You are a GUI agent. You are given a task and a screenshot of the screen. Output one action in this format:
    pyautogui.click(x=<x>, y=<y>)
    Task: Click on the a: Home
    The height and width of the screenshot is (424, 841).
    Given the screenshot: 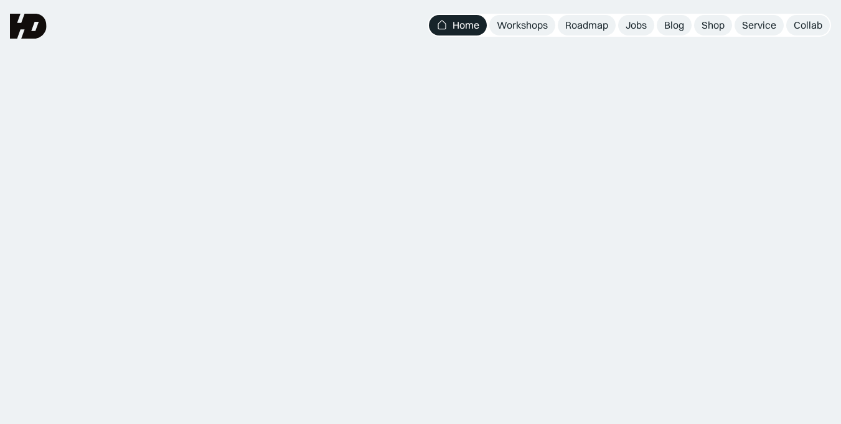 What is the action you would take?
    pyautogui.click(x=457, y=25)
    